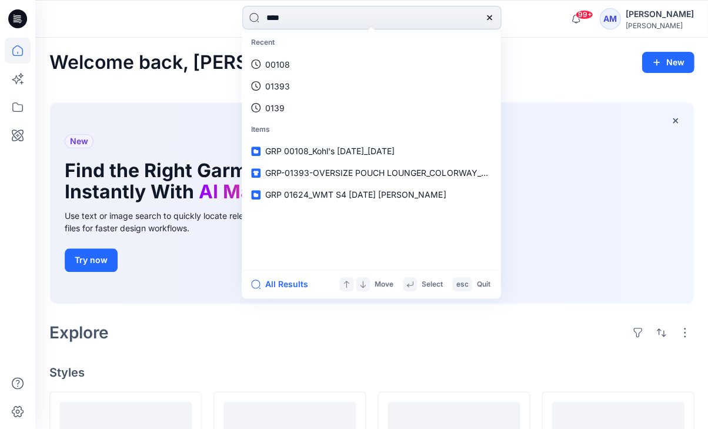 The width and height of the screenshot is (708, 429). I want to click on h2: Explore, so click(79, 332).